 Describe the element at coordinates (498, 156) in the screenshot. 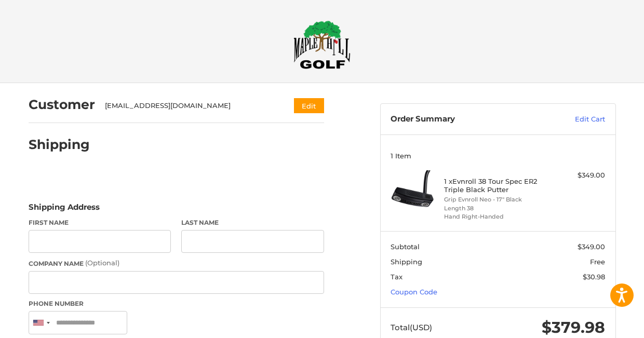

I see `h3: 1 Item` at that location.